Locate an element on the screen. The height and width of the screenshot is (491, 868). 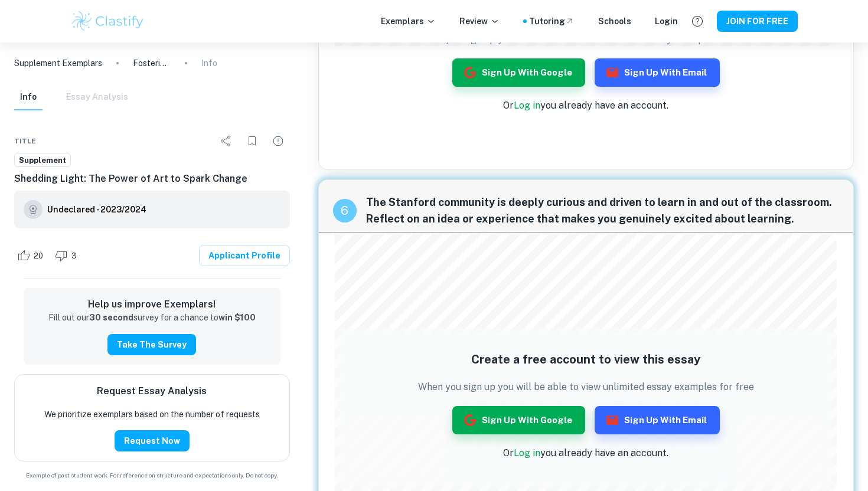
div: Bookmark is located at coordinates (252, 141).